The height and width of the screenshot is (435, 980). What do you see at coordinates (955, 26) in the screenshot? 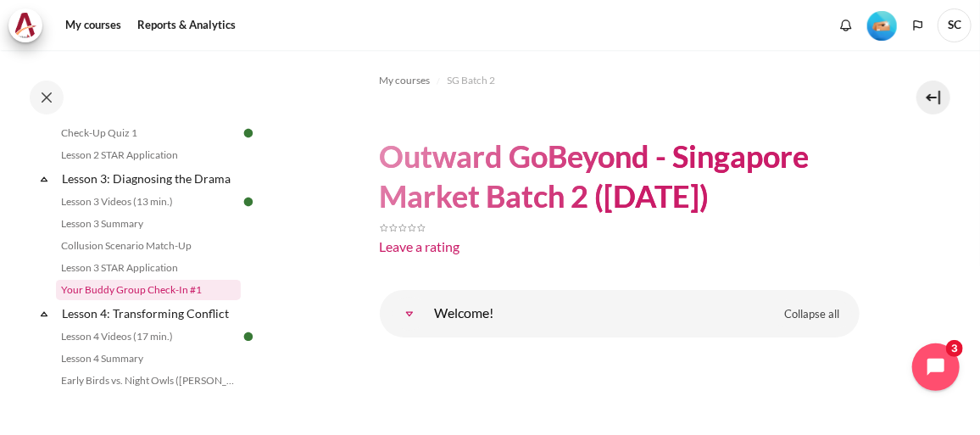
I see `a: User menu` at bounding box center [955, 26].